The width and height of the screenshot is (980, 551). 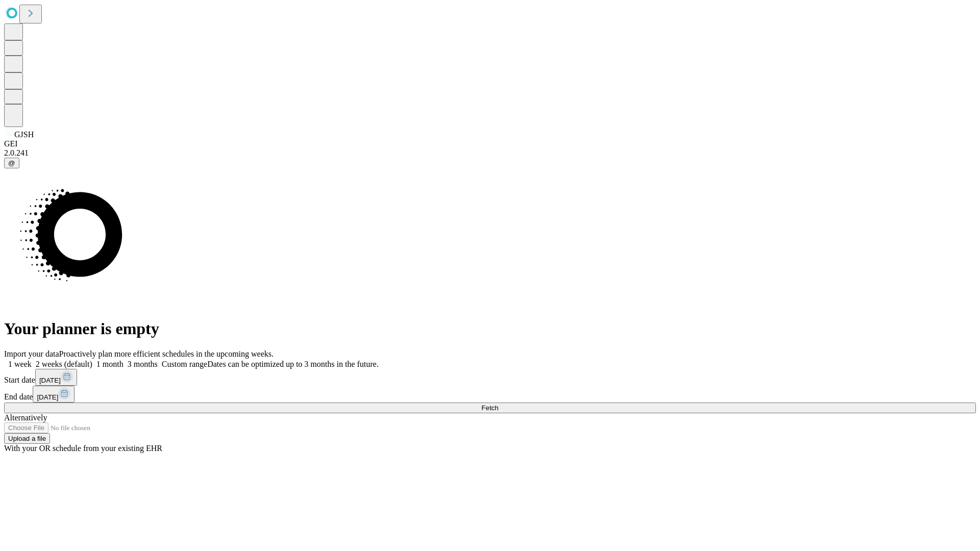 I want to click on span: Custom range, so click(x=184, y=364).